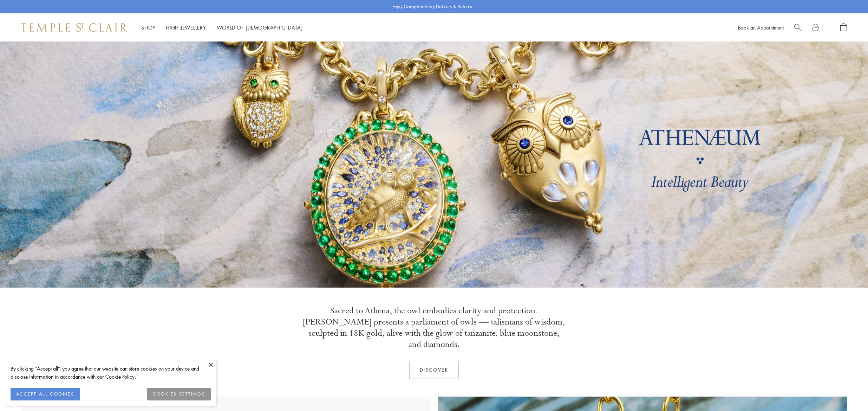 Image resolution: width=868 pixels, height=411 pixels. What do you see at coordinates (111, 372) in the screenshot?
I see `div: By clicking “Accept all”, you agree that our website can store cookies on your device and disclos...` at bounding box center [111, 372].